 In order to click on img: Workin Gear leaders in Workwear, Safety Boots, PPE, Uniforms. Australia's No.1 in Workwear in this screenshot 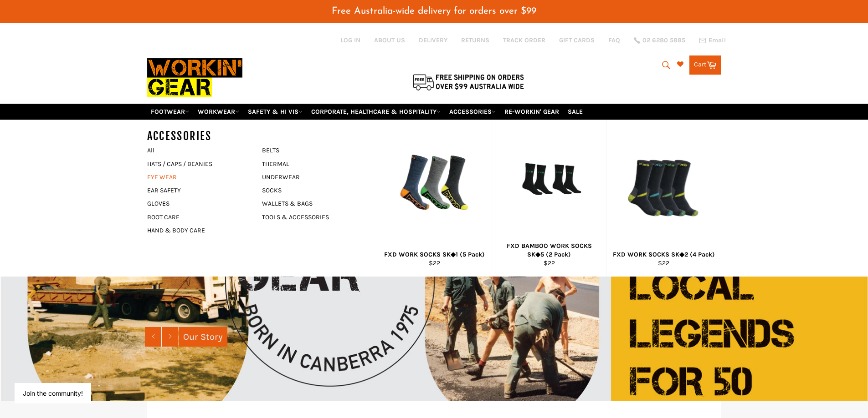, I will do `click(195, 77)`.